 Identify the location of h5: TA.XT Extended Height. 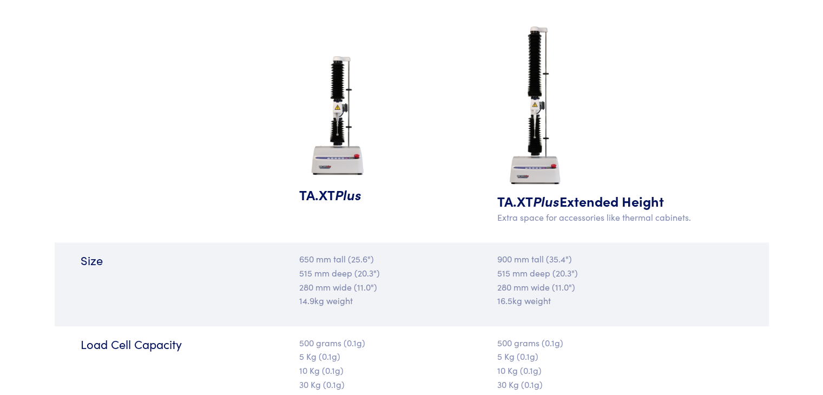
(600, 201).